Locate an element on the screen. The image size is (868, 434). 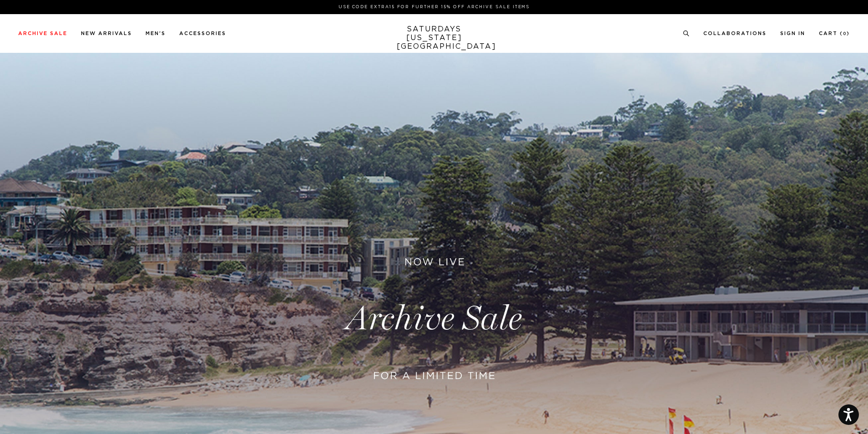
small: 0 is located at coordinates (845, 34).